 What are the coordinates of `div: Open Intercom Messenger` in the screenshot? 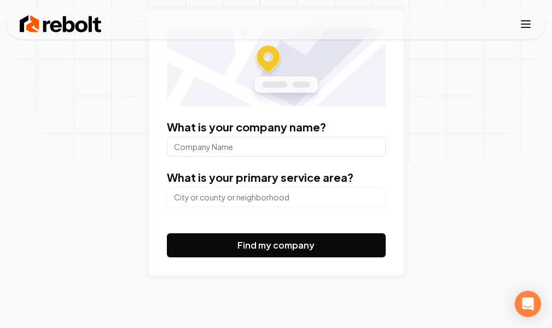 It's located at (528, 304).